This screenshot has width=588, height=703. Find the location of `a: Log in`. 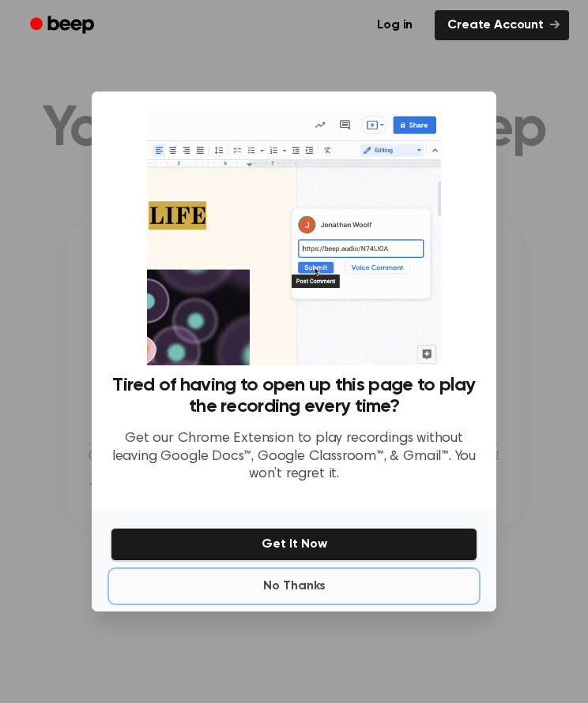

a: Log in is located at coordinates (394, 25).